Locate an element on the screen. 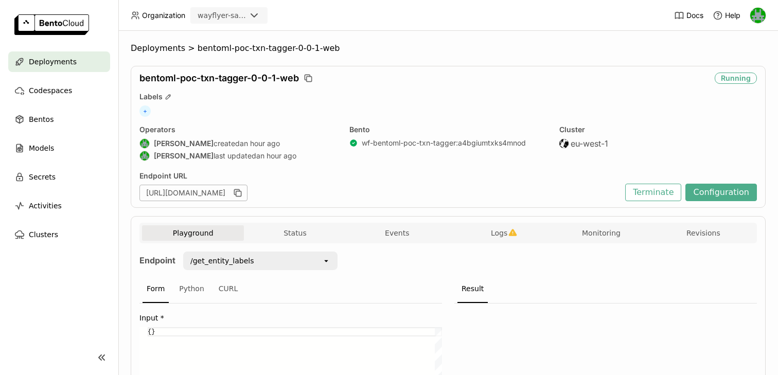 This screenshot has width=778, height=375. div: Labels is located at coordinates (448, 97).